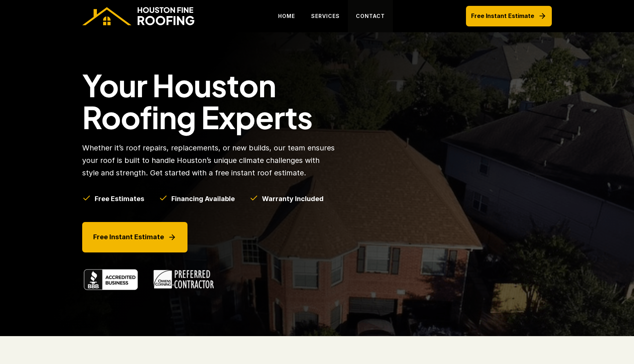  I want to click on p: SERVICES, so click(326, 16).